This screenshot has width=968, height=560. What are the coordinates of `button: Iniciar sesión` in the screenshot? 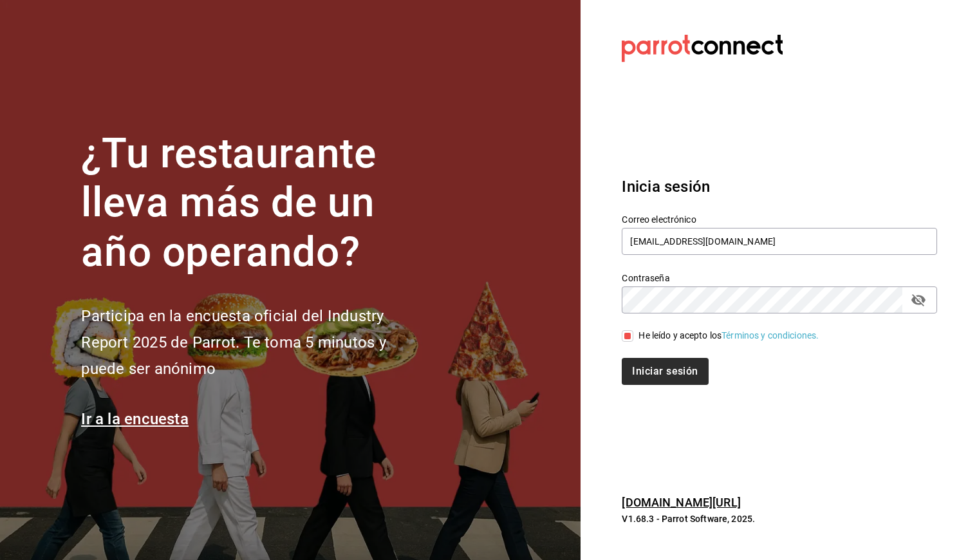 It's located at (665, 371).